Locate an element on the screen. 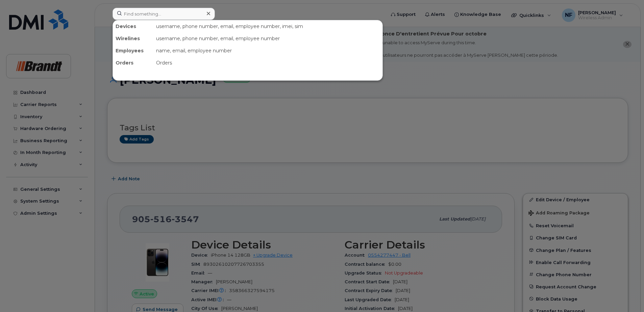 The height and width of the screenshot is (312, 644). div: Employees is located at coordinates (133, 51).